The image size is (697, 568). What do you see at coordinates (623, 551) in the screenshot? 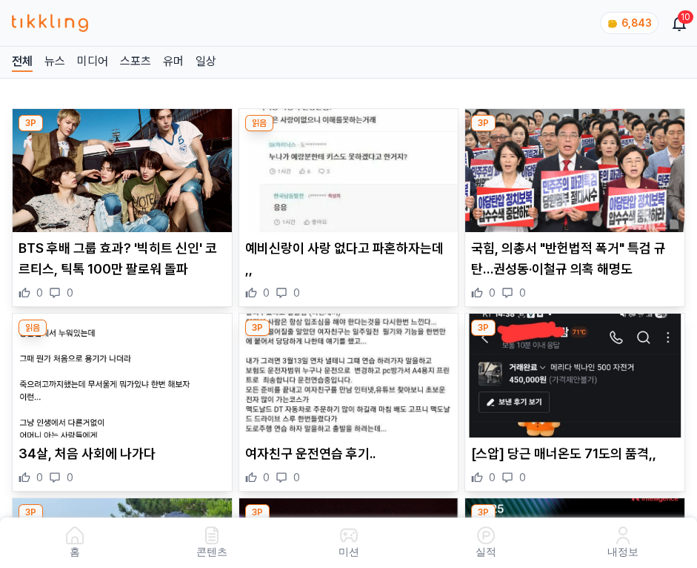
I see `p: 내정보` at bounding box center [623, 551].